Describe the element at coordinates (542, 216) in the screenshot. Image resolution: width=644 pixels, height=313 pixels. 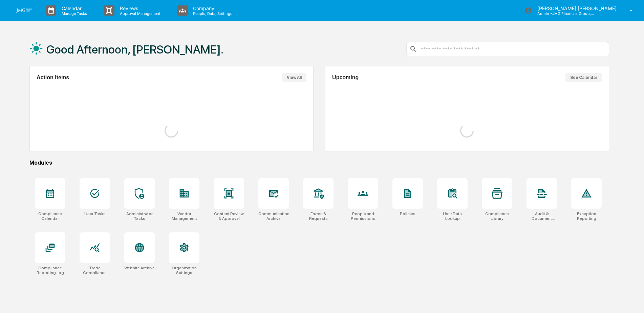
I see `div: Audit & Document Logs` at that location.